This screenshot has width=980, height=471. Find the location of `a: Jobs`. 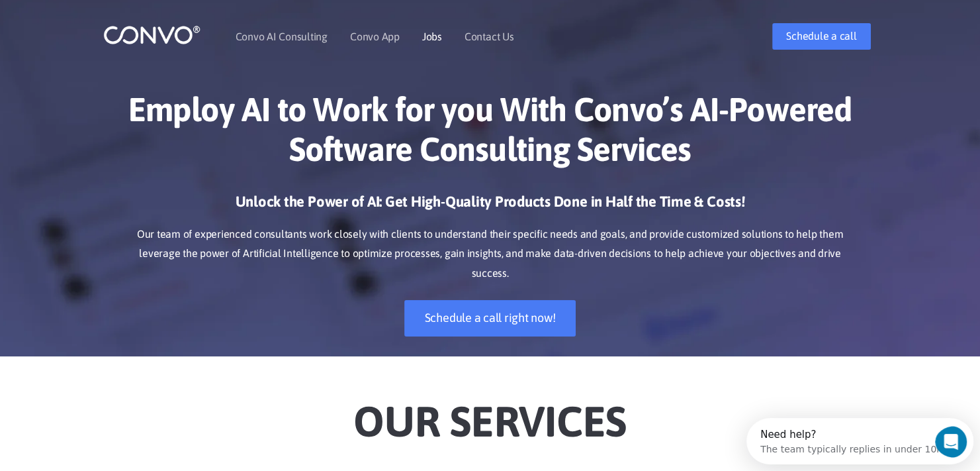

a: Jobs is located at coordinates (432, 36).